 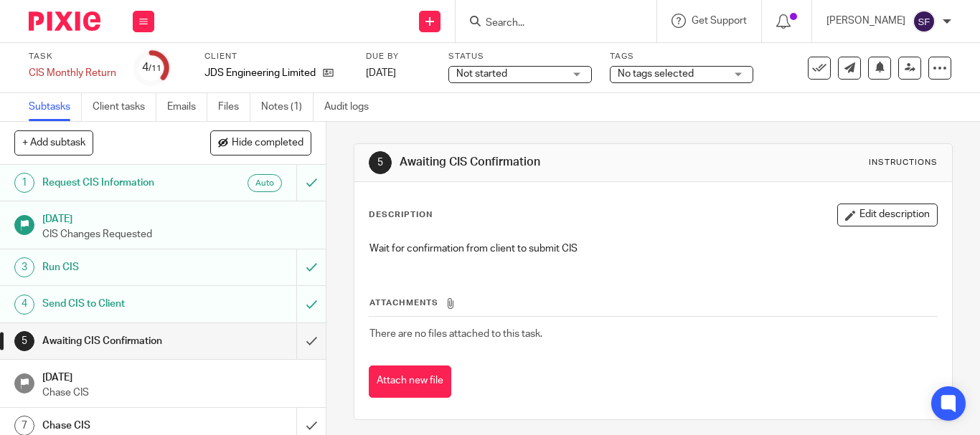 What do you see at coordinates (287, 107) in the screenshot?
I see `a: Notes (1)` at bounding box center [287, 107].